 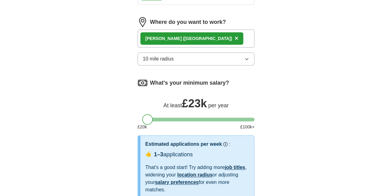 I want to click on span: 10 mile radius, so click(x=158, y=59).